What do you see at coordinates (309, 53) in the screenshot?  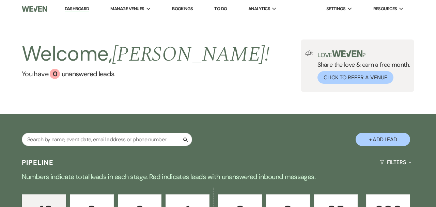 I see `img: loud-speaker-illustration.svg` at bounding box center [309, 53].